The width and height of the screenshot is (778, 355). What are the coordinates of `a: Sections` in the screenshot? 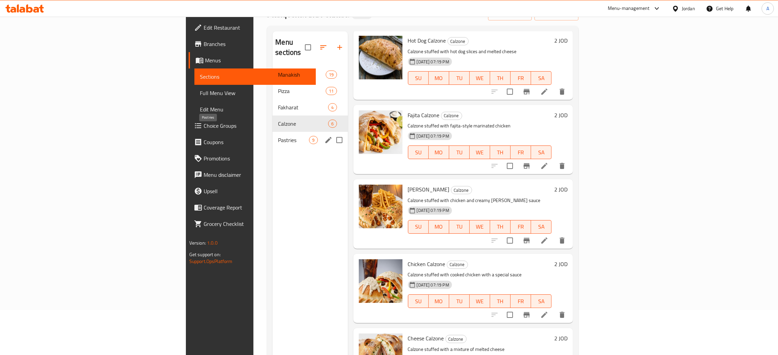 It's located at (255, 77).